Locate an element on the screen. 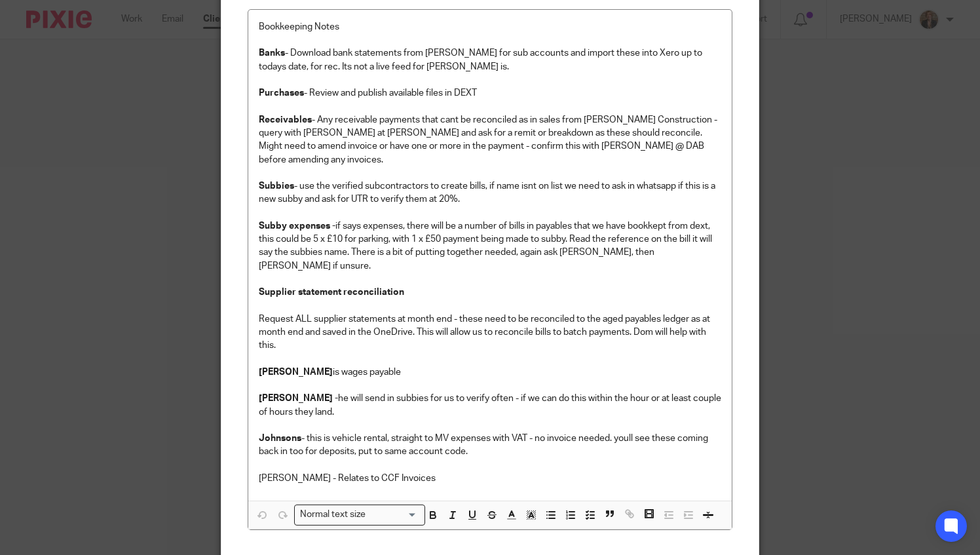  strong: Subbies is located at coordinates (276, 186).